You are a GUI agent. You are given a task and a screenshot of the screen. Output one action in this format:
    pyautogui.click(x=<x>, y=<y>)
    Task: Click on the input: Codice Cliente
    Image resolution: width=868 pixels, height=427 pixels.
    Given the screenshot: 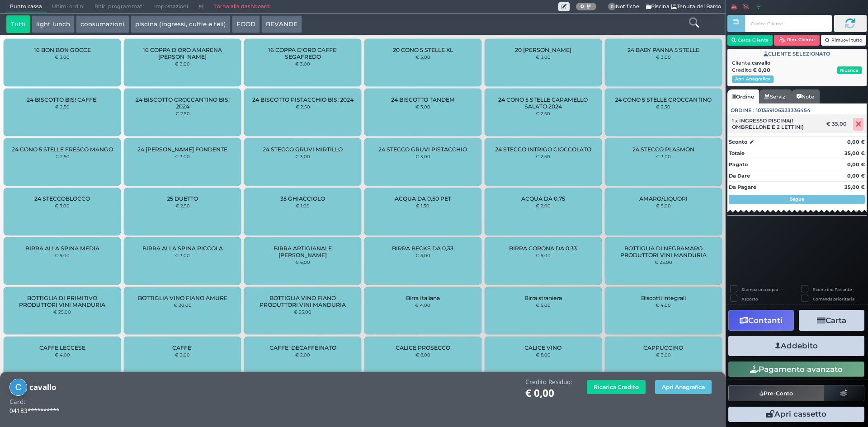 What is the action you would take?
    pyautogui.click(x=788, y=23)
    